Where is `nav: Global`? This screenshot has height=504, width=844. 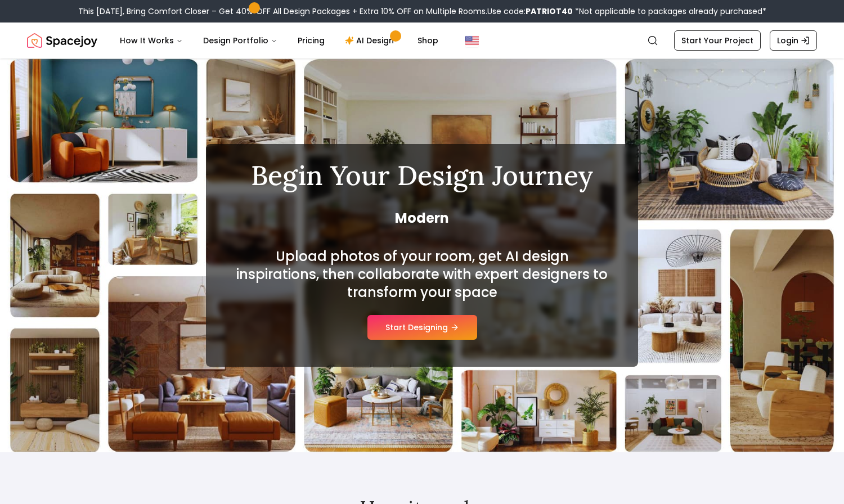 nav: Global is located at coordinates (422, 40).